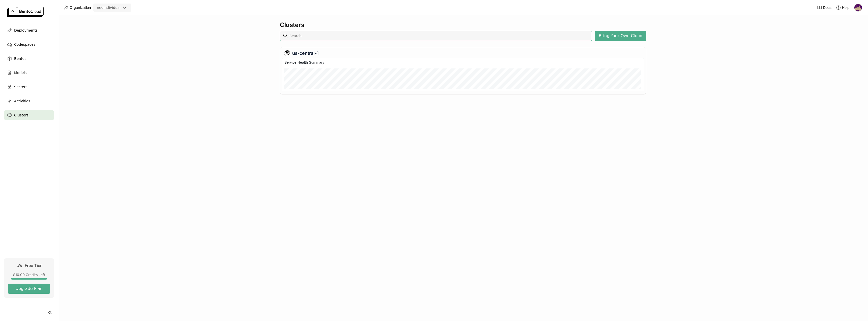 The image size is (868, 321). Describe the element at coordinates (25, 12) in the screenshot. I see `img: logo` at that location.